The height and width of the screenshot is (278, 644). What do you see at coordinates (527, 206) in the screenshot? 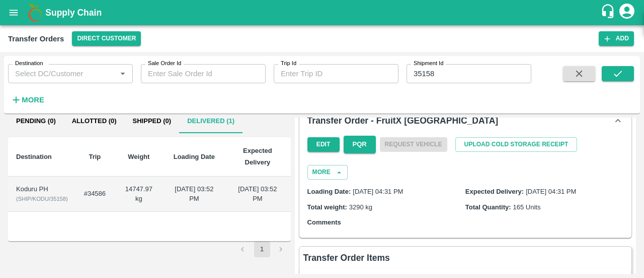
I see `span: 165 Units` at bounding box center [527, 206].